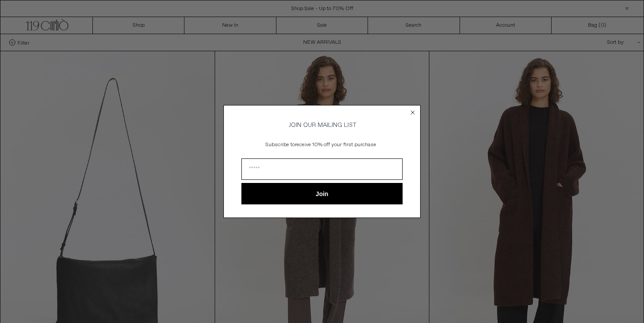  What do you see at coordinates (322, 169) in the screenshot?
I see `input: Email` at bounding box center [322, 169].